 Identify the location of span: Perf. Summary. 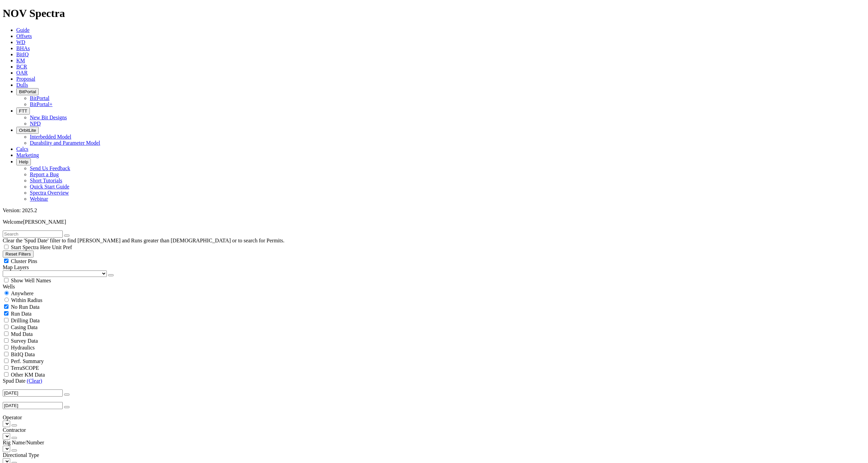
(27, 361).